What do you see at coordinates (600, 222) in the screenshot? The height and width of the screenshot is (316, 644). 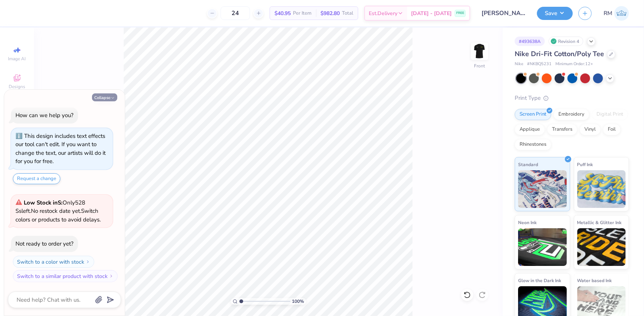 I see `span: Metallic & Glitter Ink` at bounding box center [600, 222].